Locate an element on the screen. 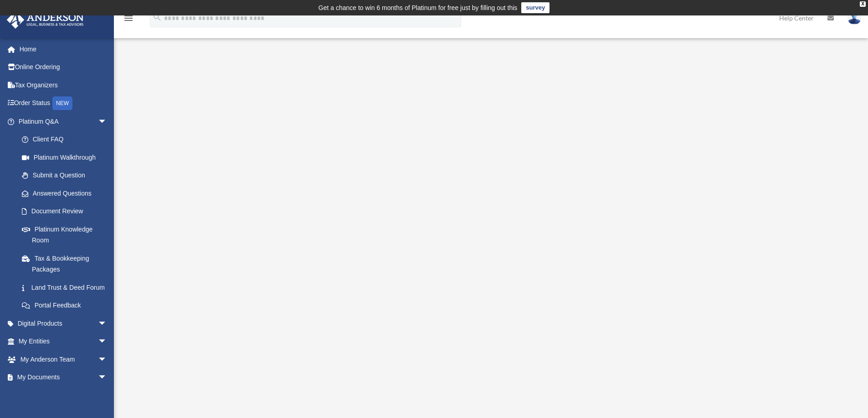 This screenshot has width=868, height=418. a: Tax Organizers is located at coordinates (63, 85).